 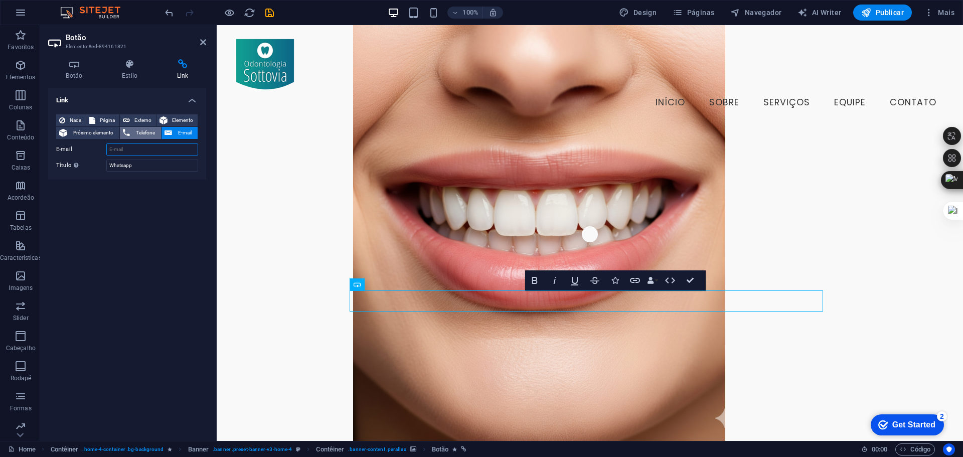 I want to click on span: Nada, so click(x=75, y=120).